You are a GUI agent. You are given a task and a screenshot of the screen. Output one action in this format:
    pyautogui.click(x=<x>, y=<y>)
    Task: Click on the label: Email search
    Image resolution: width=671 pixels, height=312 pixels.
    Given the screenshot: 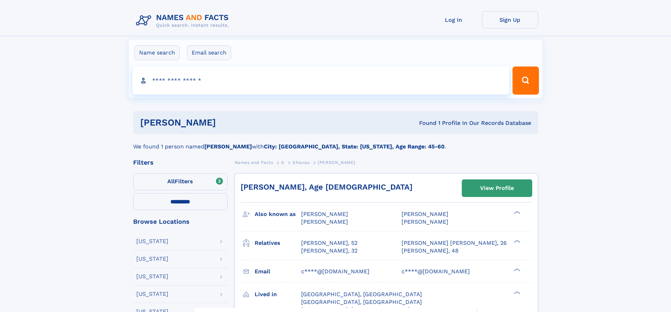 What is the action you would take?
    pyautogui.click(x=209, y=53)
    